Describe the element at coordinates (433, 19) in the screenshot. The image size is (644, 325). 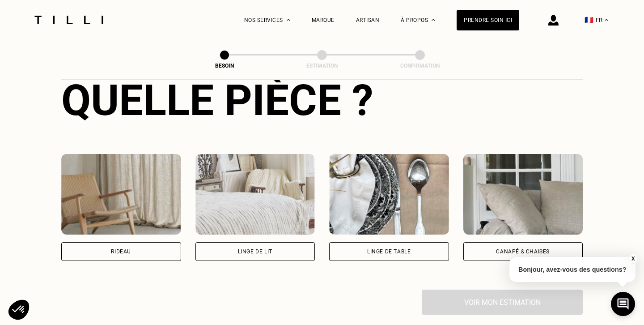
I see `img: Menu déroulant à propos` at that location.